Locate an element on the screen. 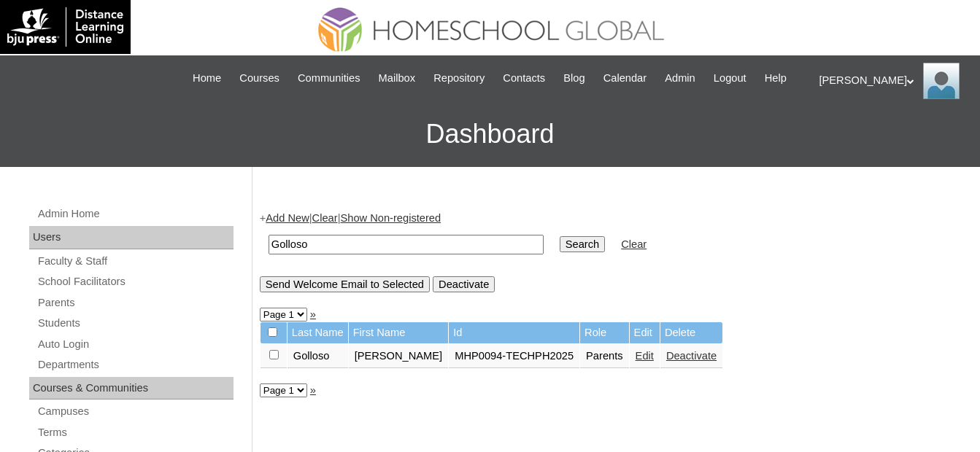  a: Admin is located at coordinates (680, 79).